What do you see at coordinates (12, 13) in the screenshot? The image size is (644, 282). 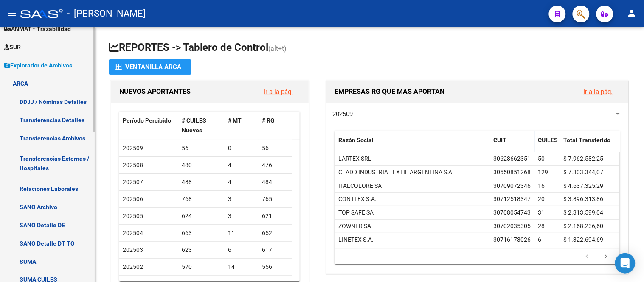 I see `mat-icon: menu` at bounding box center [12, 13].